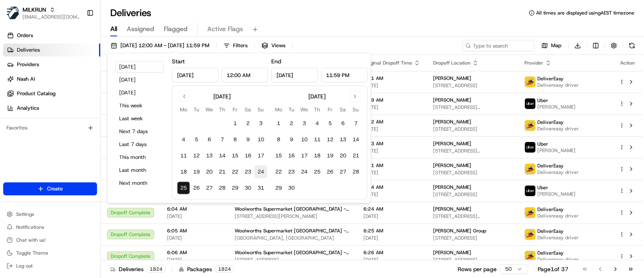 This screenshot has width=644, height=278. Describe the element at coordinates (392, 100) in the screenshot. I see `span: 5:59 AM` at that location.